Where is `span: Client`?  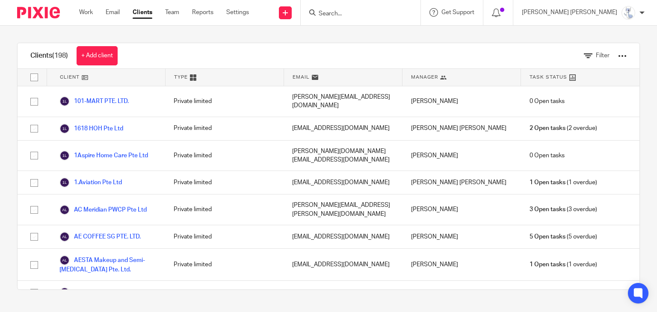 span: Client is located at coordinates (70, 77).